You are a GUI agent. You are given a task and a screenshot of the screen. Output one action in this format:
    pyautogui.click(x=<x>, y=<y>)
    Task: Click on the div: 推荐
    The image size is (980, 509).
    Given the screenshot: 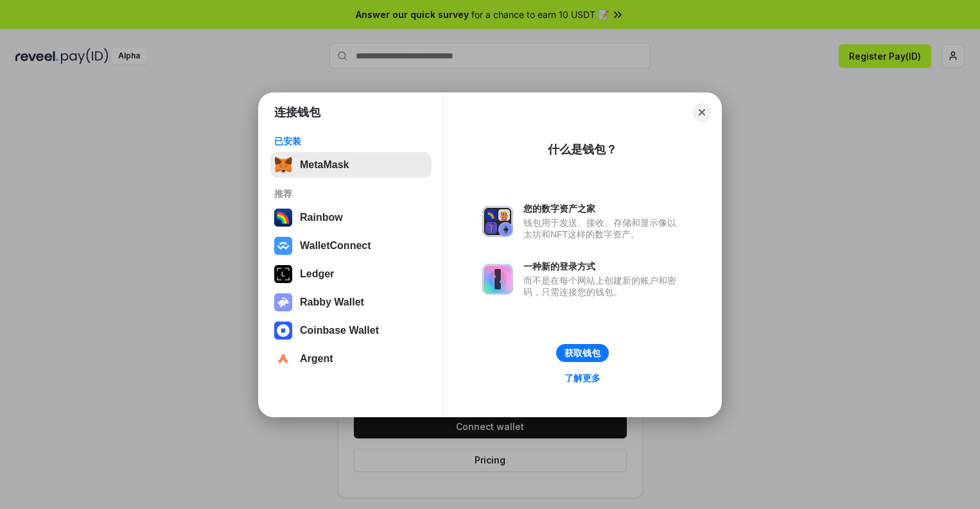 What is the action you would take?
    pyautogui.click(x=351, y=194)
    